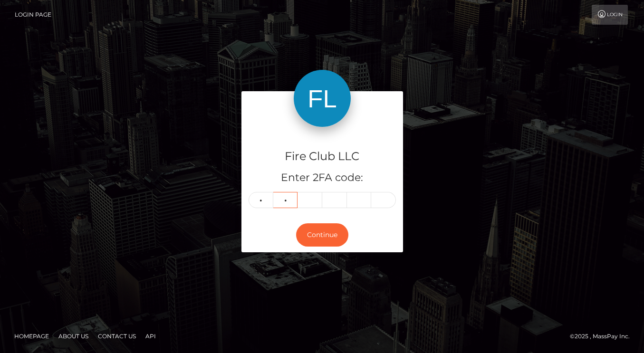 The width and height of the screenshot is (644, 353). What do you see at coordinates (31, 336) in the screenshot?
I see `a: Homepage` at bounding box center [31, 336].